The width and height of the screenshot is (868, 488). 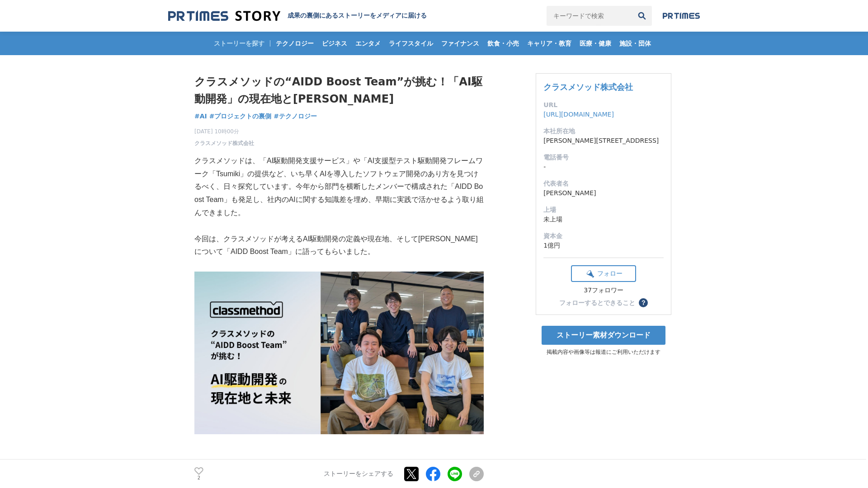 I want to click on a: テクノロジー, so click(x=295, y=43).